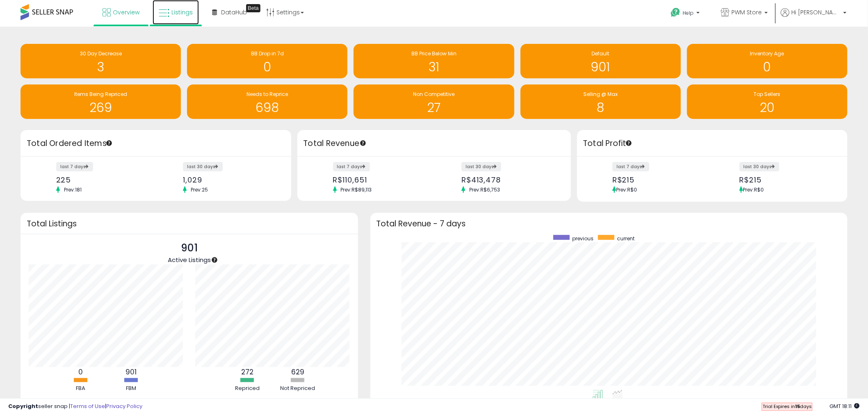 The image size is (868, 415). I want to click on span: previous, so click(583, 238).